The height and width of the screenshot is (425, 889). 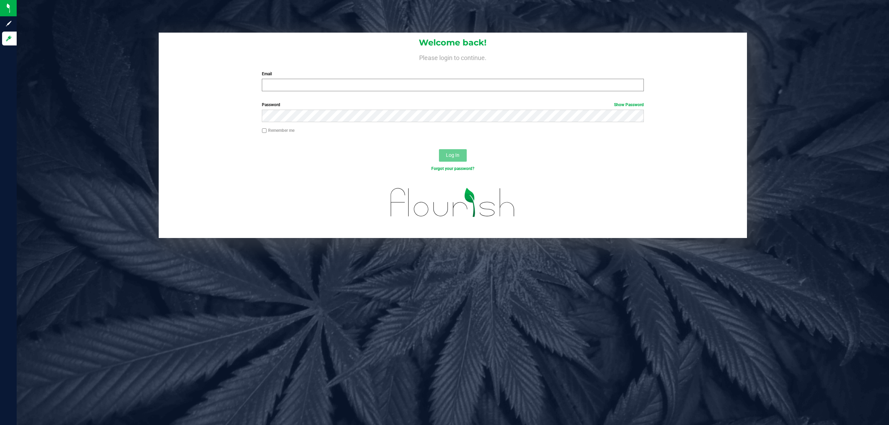 What do you see at coordinates (453, 156) in the screenshot?
I see `button: Log In` at bounding box center [453, 156].